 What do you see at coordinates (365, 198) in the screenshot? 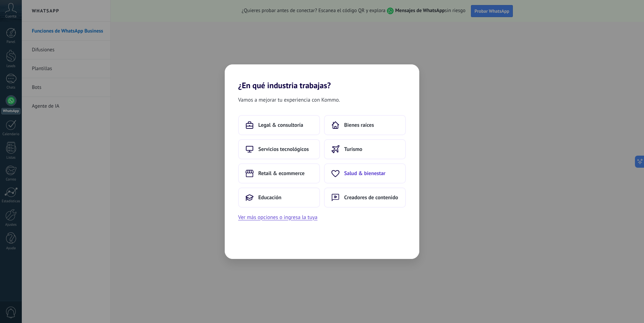
I see `button: Creadores de contenido` at bounding box center [365, 198].